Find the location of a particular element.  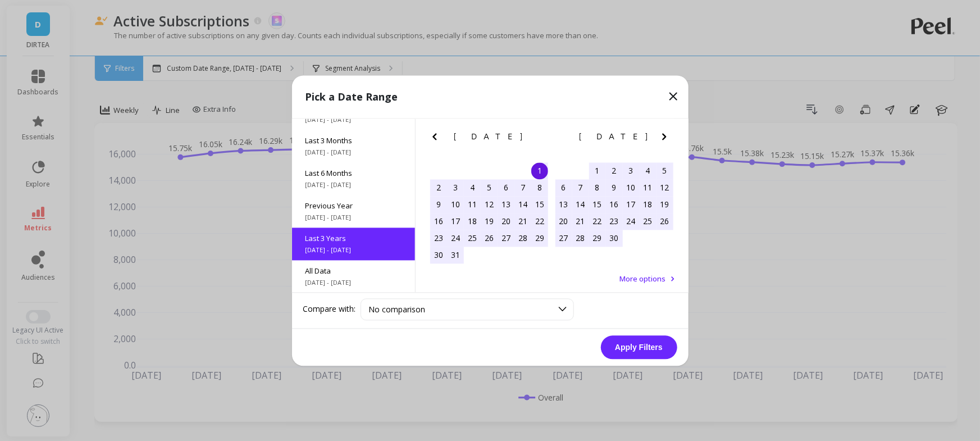

span: No comparison is located at coordinates (397, 308).